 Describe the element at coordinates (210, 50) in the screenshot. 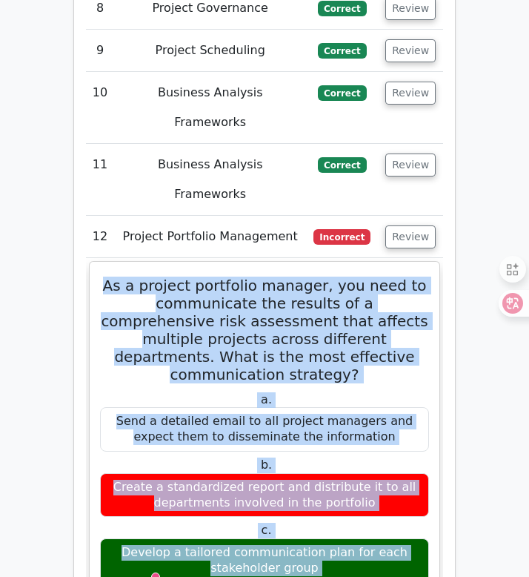

I see `td: Project Scheduling` at that location.